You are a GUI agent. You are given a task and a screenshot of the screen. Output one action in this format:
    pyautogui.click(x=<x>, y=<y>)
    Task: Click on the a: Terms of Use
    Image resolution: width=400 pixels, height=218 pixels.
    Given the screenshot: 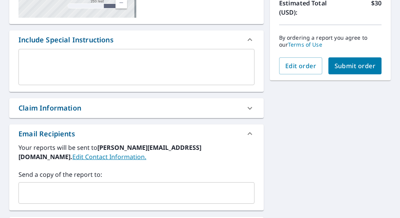 What is the action you would take?
    pyautogui.click(x=305, y=44)
    